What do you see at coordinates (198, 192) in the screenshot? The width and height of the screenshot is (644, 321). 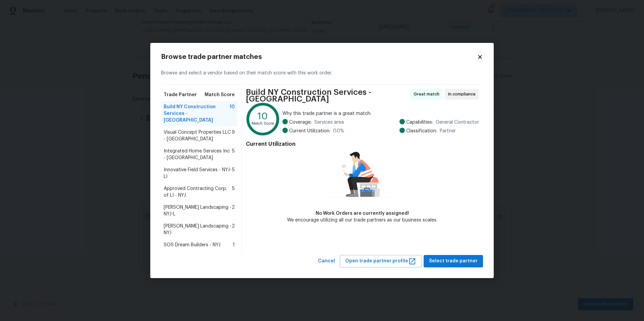 I see `span: Approved Contracting Corp. of LI - NYJ` at bounding box center [198, 192].